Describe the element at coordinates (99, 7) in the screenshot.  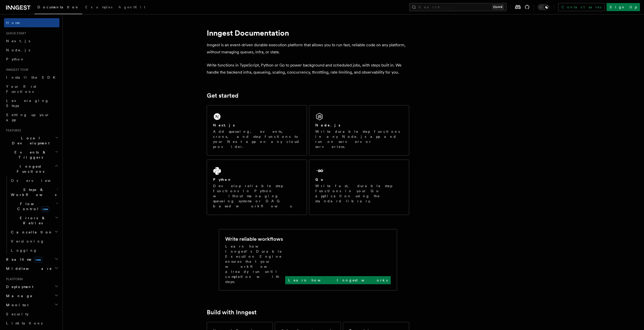
I see `span: Examples` at that location.